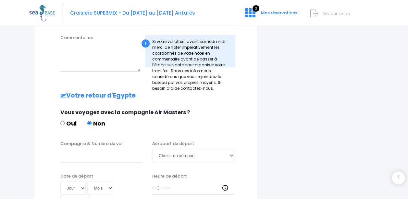 The height and width of the screenshot is (199, 408). What do you see at coordinates (77, 38) in the screenshot?
I see `label: Commentaires` at bounding box center [77, 38].